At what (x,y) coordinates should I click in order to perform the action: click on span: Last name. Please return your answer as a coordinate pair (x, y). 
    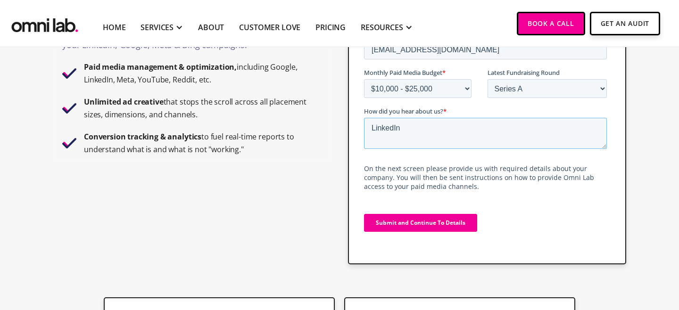
    Looking at the image, I should click on (138, 5).